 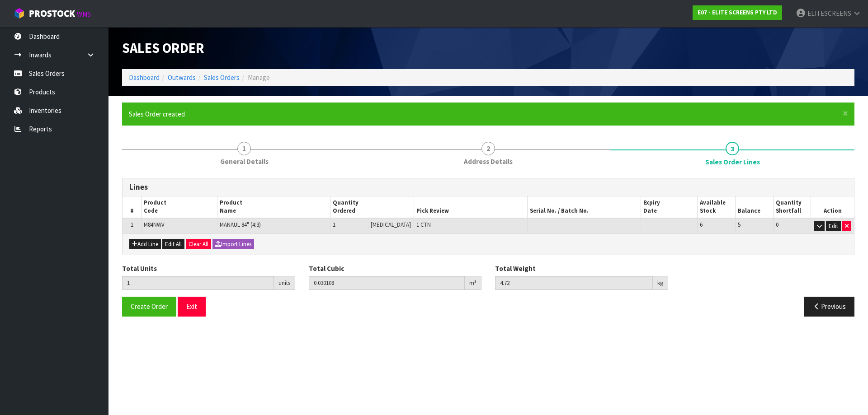 I want to click on img: cube-alt.png, so click(x=19, y=13).